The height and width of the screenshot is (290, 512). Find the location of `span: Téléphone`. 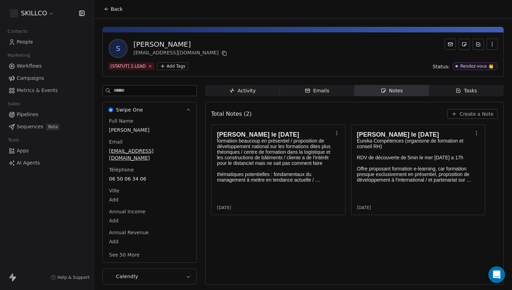

span: Téléphone is located at coordinates (121, 170).